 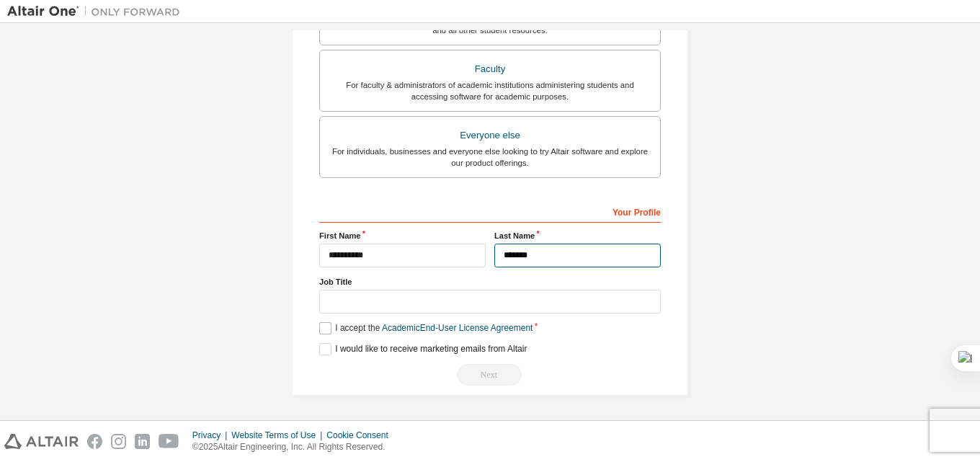 What do you see at coordinates (402, 235) in the screenshot?
I see `label: First Name` at bounding box center [402, 235].